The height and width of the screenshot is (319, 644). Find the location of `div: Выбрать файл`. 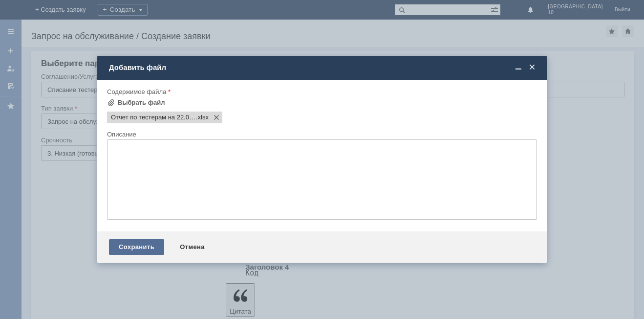

div: Выбрать файл is located at coordinates (141, 103).